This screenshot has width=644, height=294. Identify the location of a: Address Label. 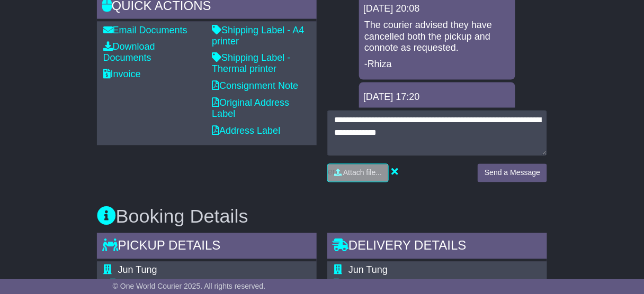
(246, 131).